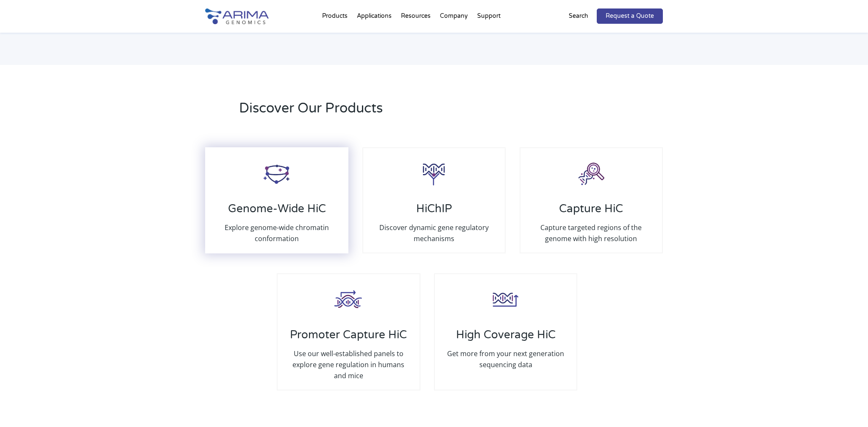  What do you see at coordinates (277, 211) in the screenshot?
I see `h3: Genome-Wide HiC` at bounding box center [277, 211].